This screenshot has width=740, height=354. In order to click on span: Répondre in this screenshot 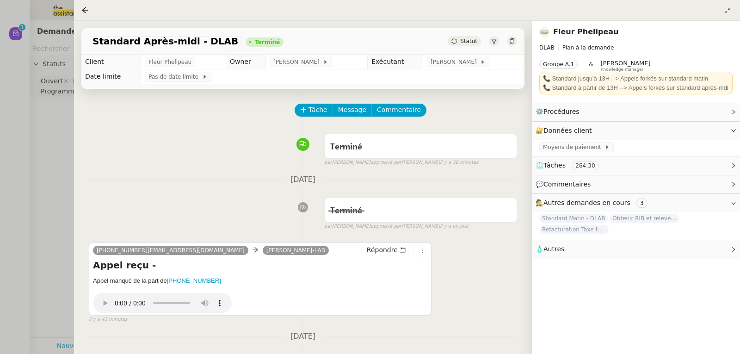, I will do `click(382, 250)`.